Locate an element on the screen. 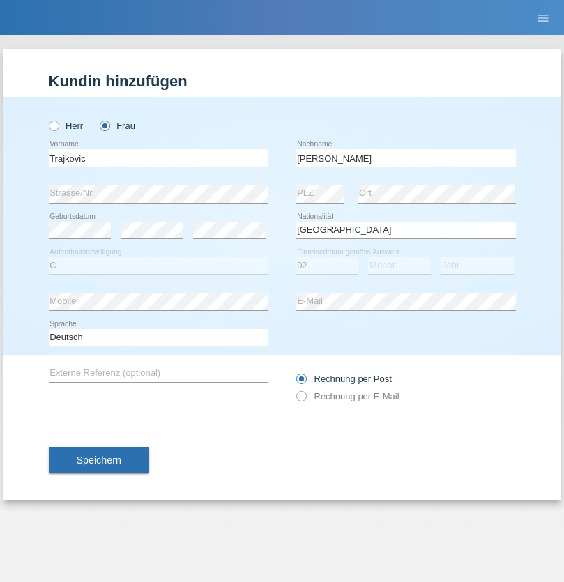  input: Rechnung per Post is located at coordinates (300, 382).